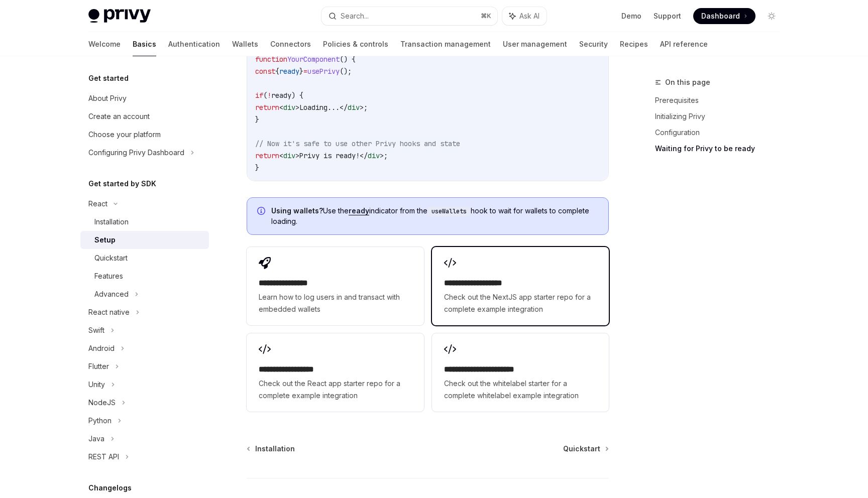 The image size is (868, 498). I want to click on div: Unity, so click(97, 385).